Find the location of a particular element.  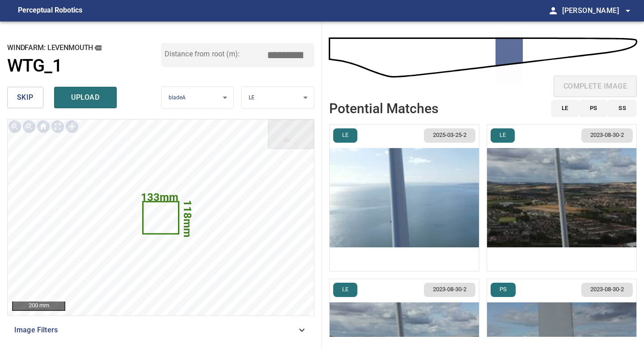

span: person is located at coordinates (553, 11).